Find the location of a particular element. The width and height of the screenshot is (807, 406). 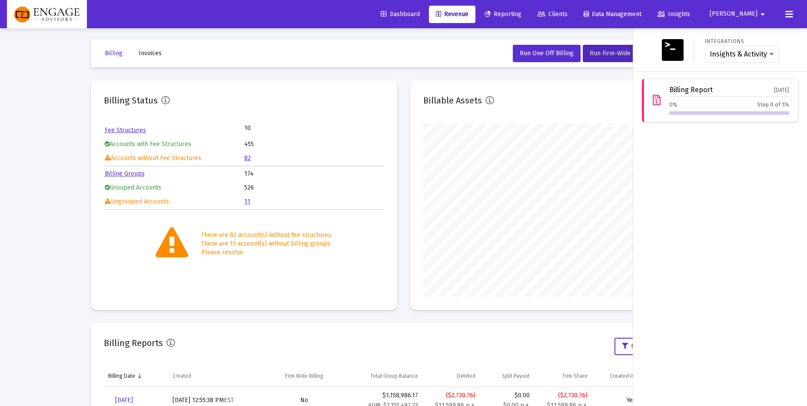

span: Reporting is located at coordinates (503, 14).